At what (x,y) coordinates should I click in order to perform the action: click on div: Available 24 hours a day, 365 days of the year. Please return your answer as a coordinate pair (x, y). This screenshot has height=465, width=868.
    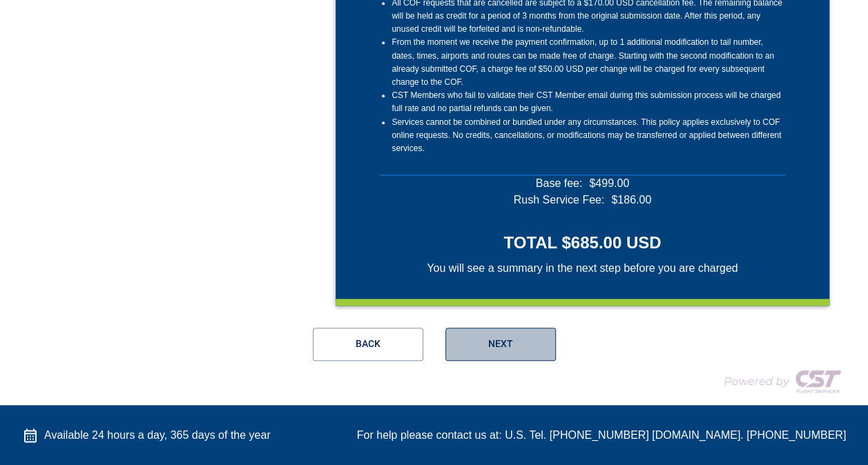
    Looking at the image, I should click on (147, 436).